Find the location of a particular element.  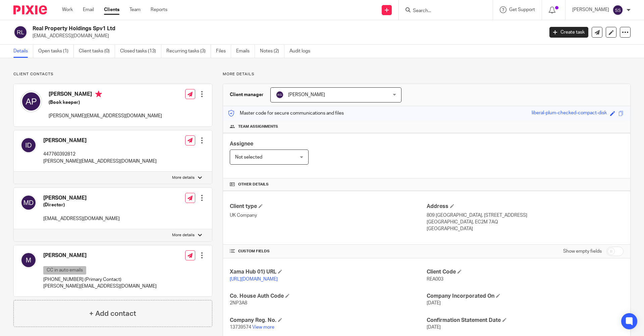

span: Not selected is located at coordinates (248, 157).